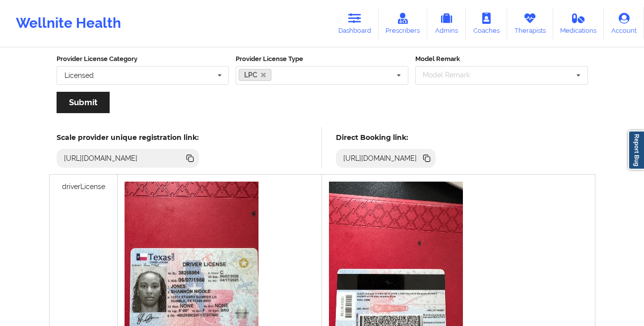 The image size is (644, 326). Describe the element at coordinates (636, 150) in the screenshot. I see `a: Report Bug` at that location.